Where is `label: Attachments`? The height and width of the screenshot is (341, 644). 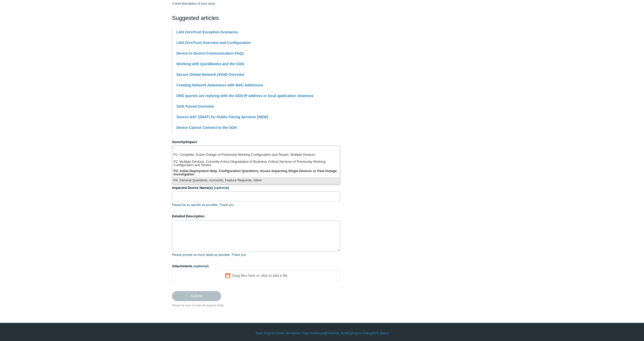 label: Attachments is located at coordinates (256, 266).